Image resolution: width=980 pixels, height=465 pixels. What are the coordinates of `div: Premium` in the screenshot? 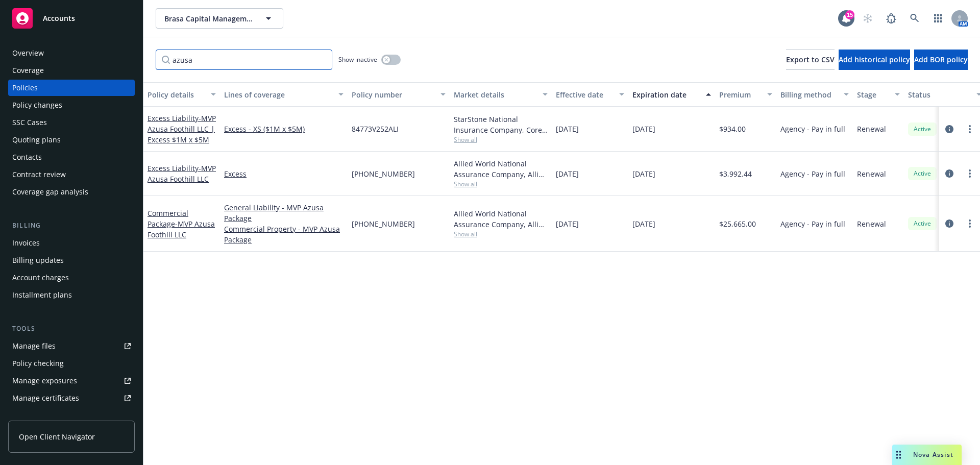 It's located at (741, 95).